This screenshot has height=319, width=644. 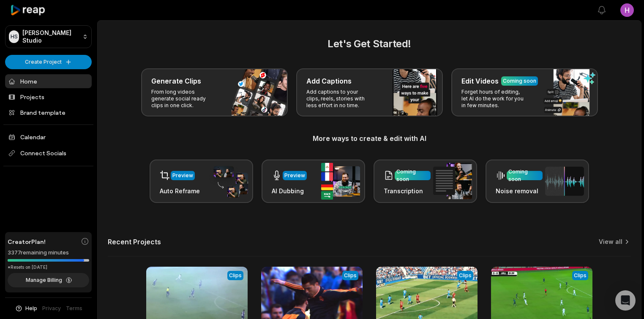 I want to click on p: From long videos generate social ready clips in one click., so click(x=184, y=99).